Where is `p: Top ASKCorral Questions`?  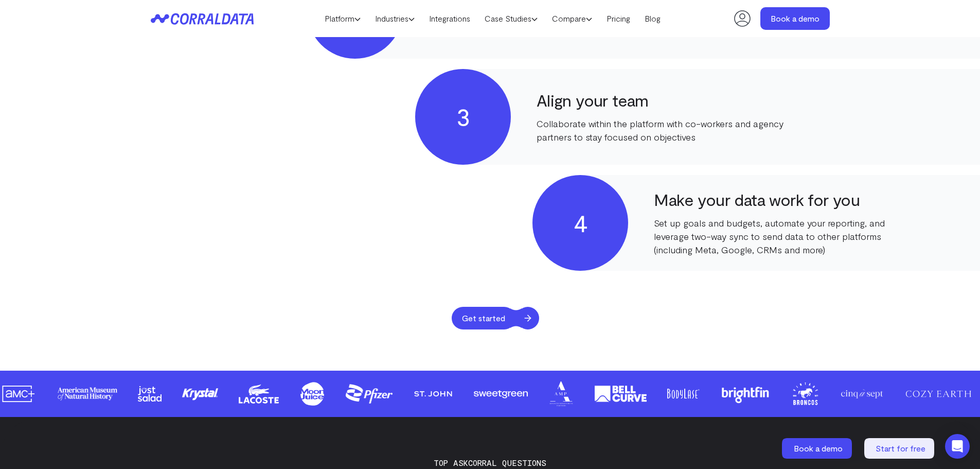
p: Top ASKCorral Questions is located at coordinates (490, 463).